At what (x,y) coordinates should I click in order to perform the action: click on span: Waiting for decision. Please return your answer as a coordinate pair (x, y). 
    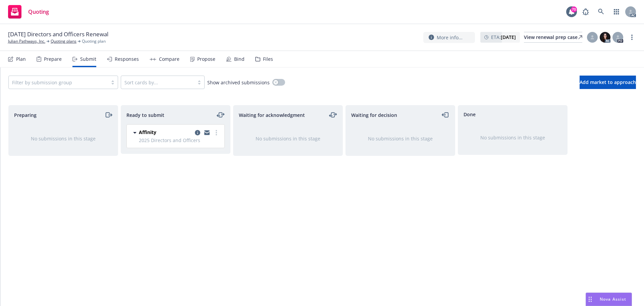
    Looking at the image, I should click on (374, 115).